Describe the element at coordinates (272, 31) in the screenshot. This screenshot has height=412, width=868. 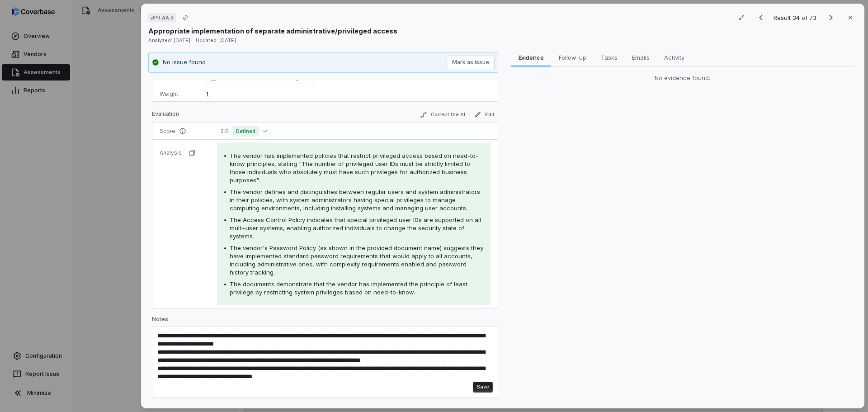
I see `p: Appropriate implementation of separate administrative/privileged access` at that location.